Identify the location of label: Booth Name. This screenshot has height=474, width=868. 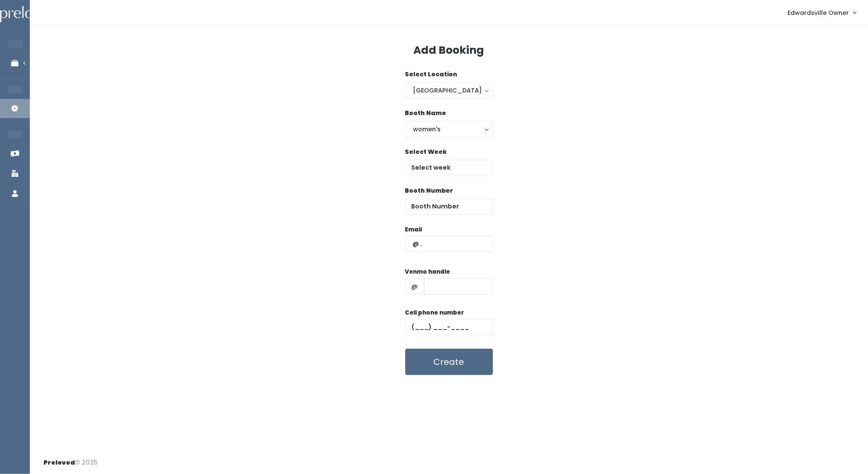
(426, 113).